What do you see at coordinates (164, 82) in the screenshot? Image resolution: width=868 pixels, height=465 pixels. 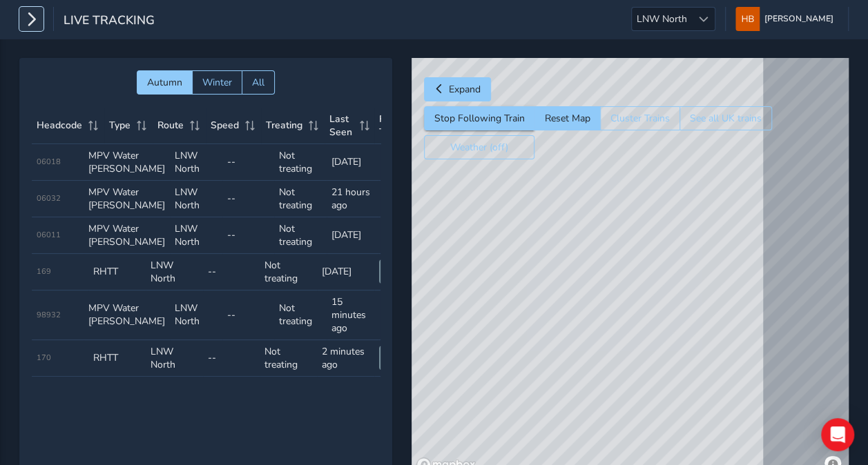 I see `span: Autumn` at bounding box center [164, 82].